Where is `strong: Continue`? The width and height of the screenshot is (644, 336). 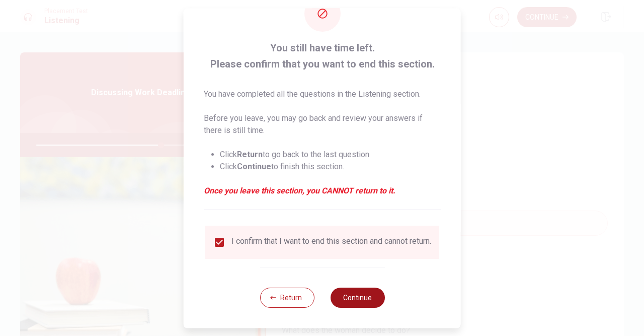
strong: Continue is located at coordinates (254, 166).